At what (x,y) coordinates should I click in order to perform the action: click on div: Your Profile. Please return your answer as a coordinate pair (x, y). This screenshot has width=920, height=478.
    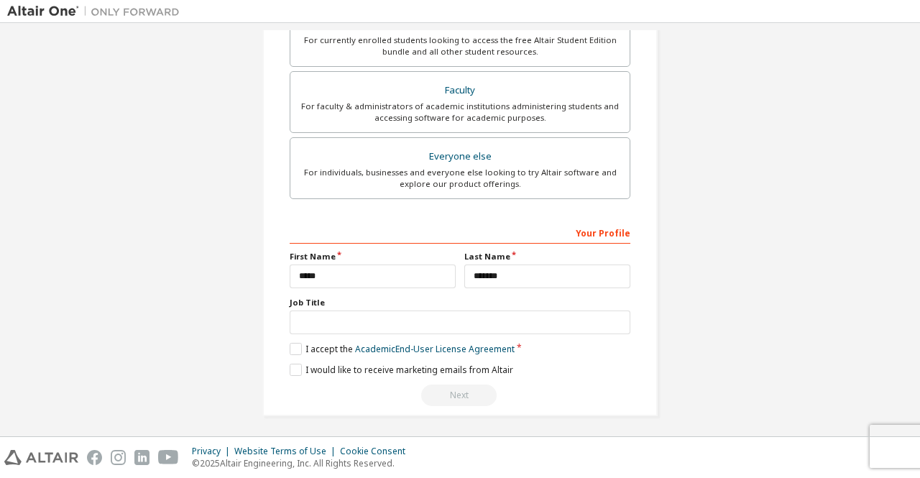
    Looking at the image, I should click on (460, 232).